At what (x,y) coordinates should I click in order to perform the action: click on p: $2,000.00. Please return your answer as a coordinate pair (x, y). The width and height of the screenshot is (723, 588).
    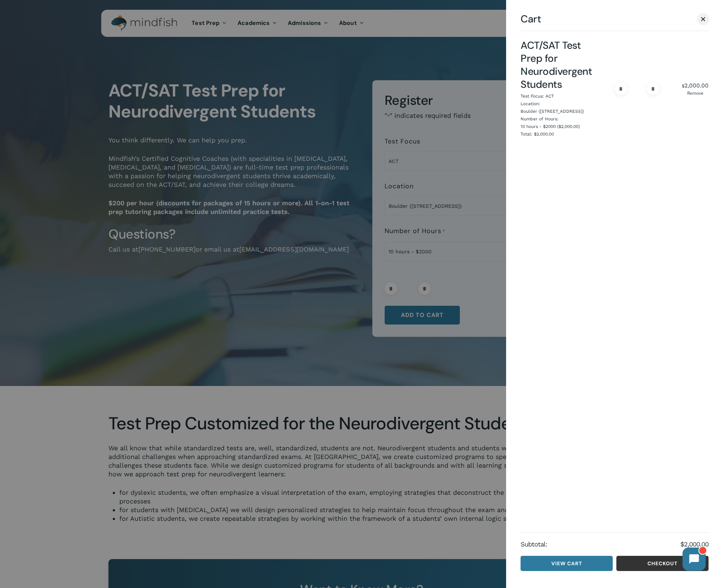
    Looking at the image, I should click on (544, 134).